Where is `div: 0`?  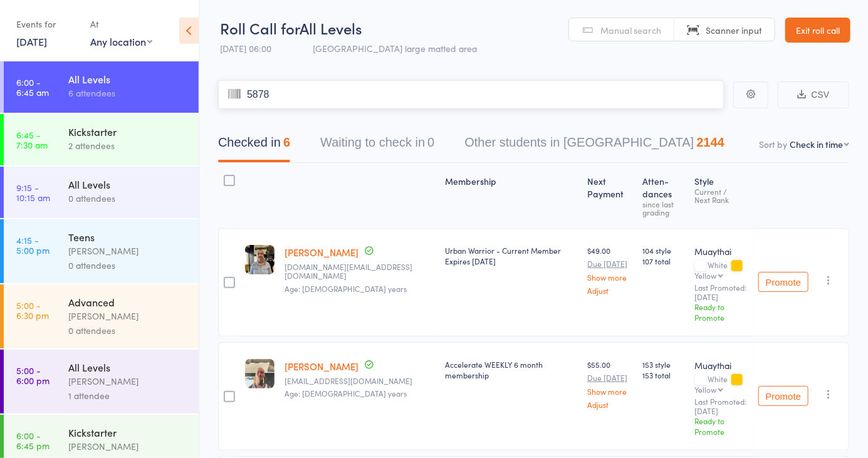 div: 0 is located at coordinates (431, 142).